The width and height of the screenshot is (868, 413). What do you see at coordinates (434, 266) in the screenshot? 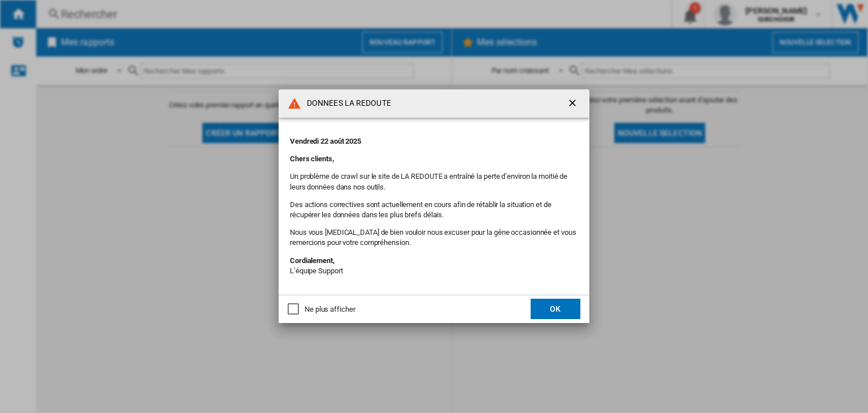
I see `p: L’équipe Support` at bounding box center [434, 266].